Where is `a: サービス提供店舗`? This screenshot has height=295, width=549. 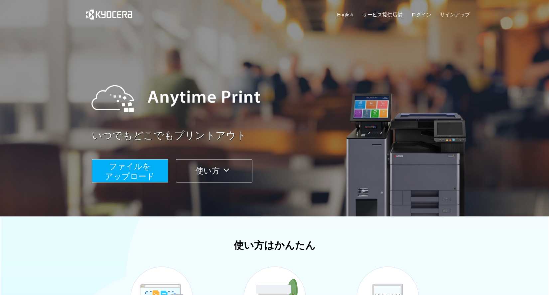
a: サービス提供店舗 is located at coordinates (382, 14).